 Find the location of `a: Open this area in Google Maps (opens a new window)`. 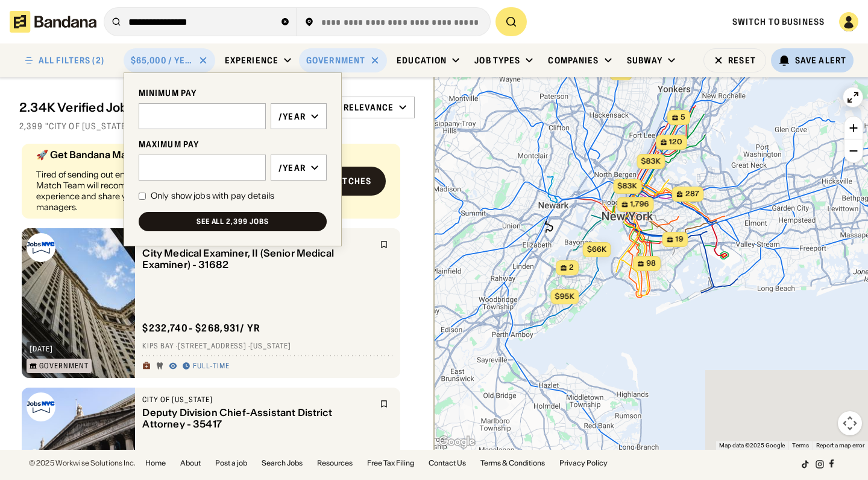

a: Open this area in Google Maps (opens a new window) is located at coordinates (457, 441).